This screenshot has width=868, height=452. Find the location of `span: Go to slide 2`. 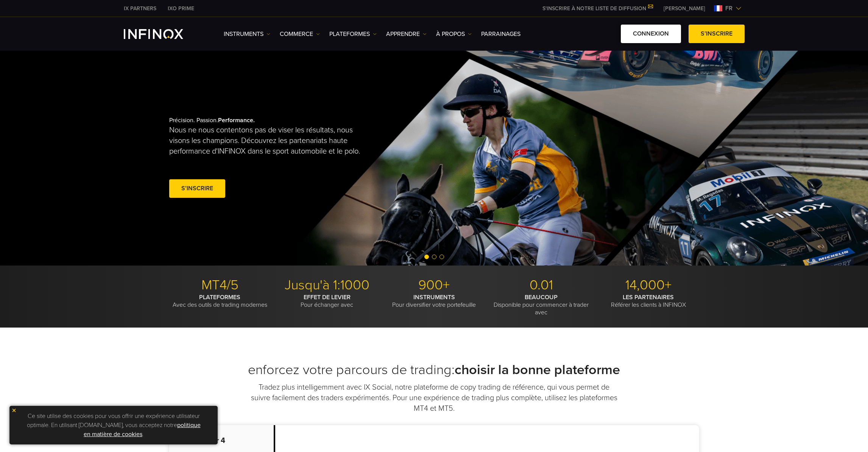

span: Go to slide 2 is located at coordinates (434, 257).